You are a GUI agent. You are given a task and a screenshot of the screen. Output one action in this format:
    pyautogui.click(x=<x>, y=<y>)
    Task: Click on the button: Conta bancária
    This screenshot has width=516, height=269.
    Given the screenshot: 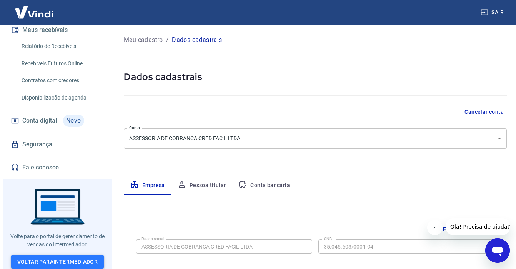 What is the action you would take?
    pyautogui.click(x=264, y=186)
    